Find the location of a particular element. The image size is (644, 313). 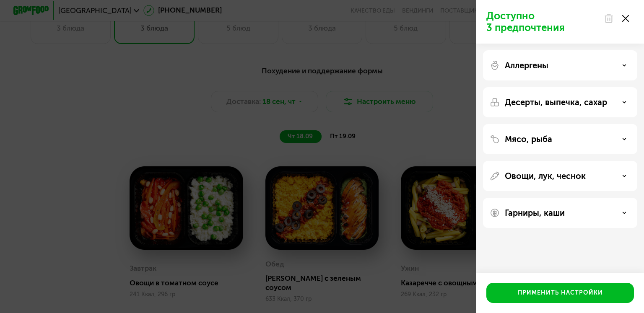

p: Десерты, выпечка, сахар is located at coordinates (556, 102).